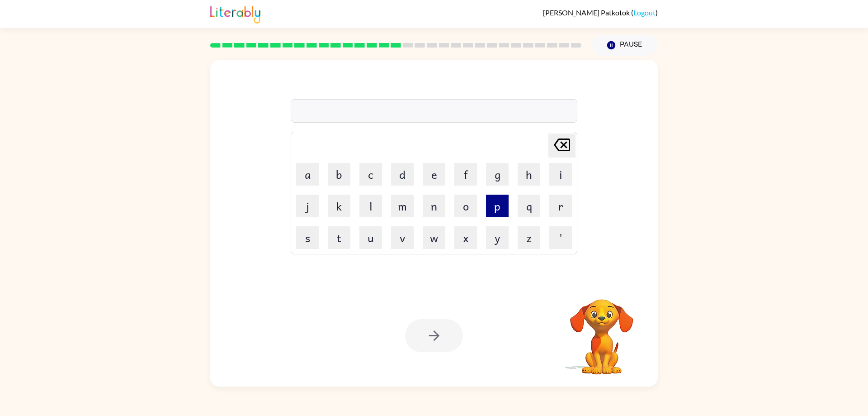  What do you see at coordinates (644, 12) in the screenshot?
I see `a: Logout` at bounding box center [644, 12].